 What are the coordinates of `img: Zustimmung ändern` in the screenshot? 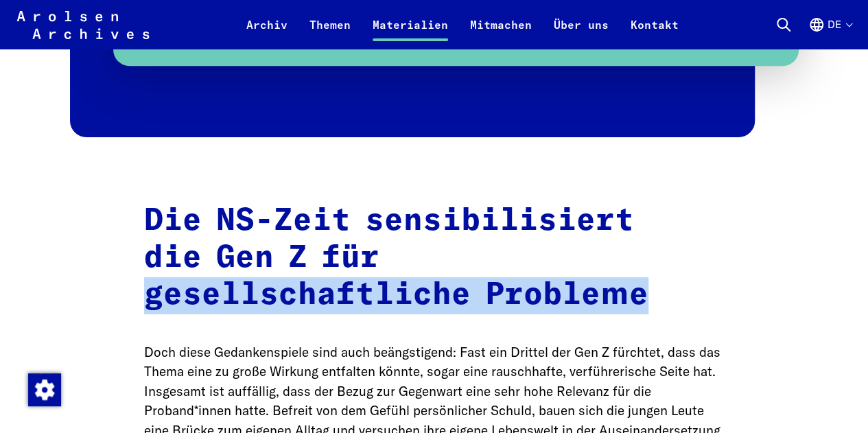 It's located at (44, 390).